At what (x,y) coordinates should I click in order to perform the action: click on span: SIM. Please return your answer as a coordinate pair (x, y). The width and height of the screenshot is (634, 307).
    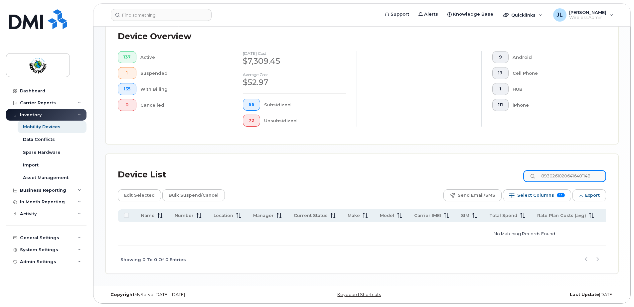
    Looking at the image, I should click on (465, 216).